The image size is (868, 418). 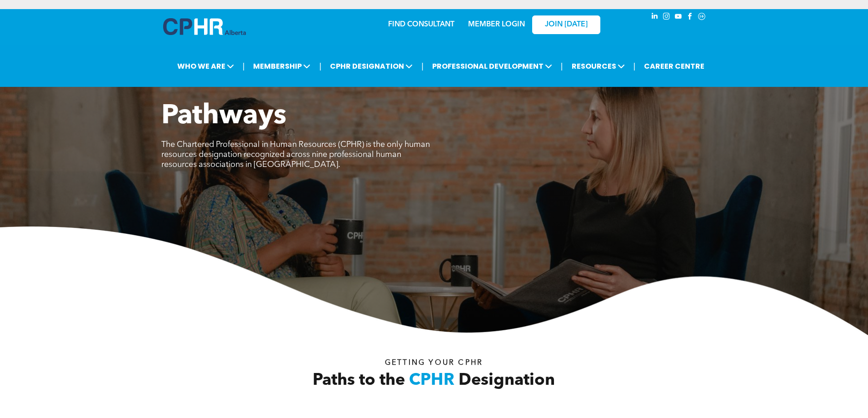 I want to click on img: A blue and white logo for cp alberta, so click(x=204, y=27).